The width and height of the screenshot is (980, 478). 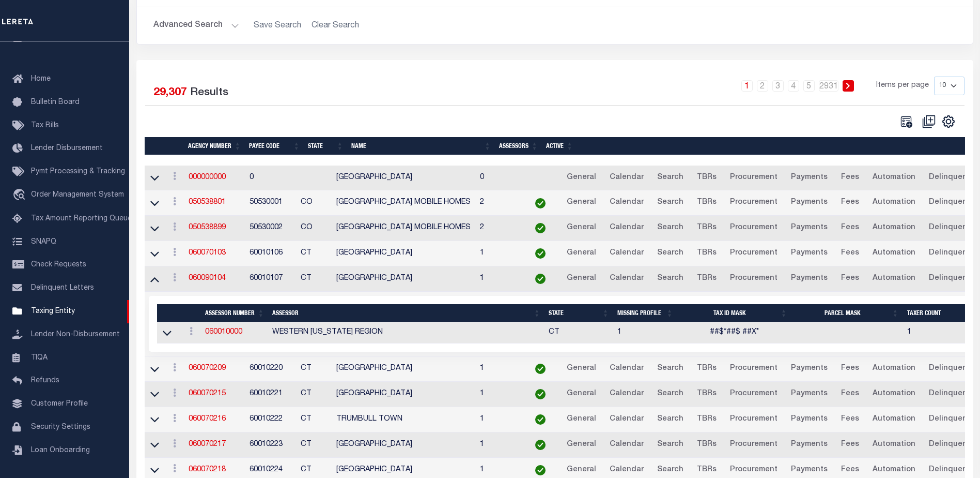 I want to click on span: Home, so click(x=41, y=79).